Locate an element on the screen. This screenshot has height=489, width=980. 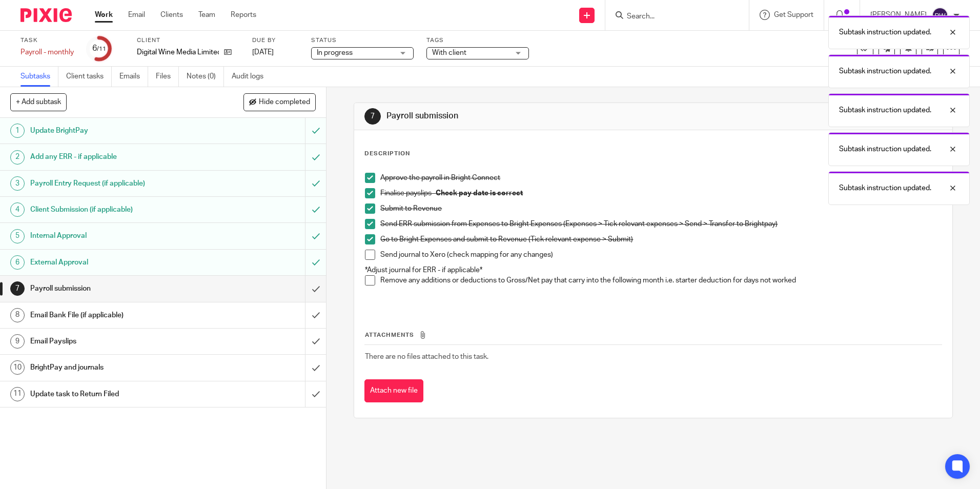
p: *Adjust journal for ERR - if applicable* is located at coordinates (653, 270).